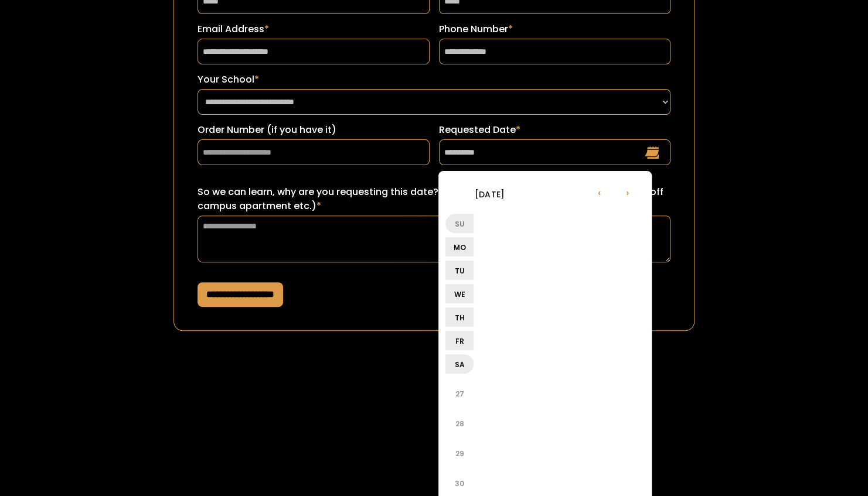  Describe the element at coordinates (459, 453) in the screenshot. I see `li: 29` at that location.